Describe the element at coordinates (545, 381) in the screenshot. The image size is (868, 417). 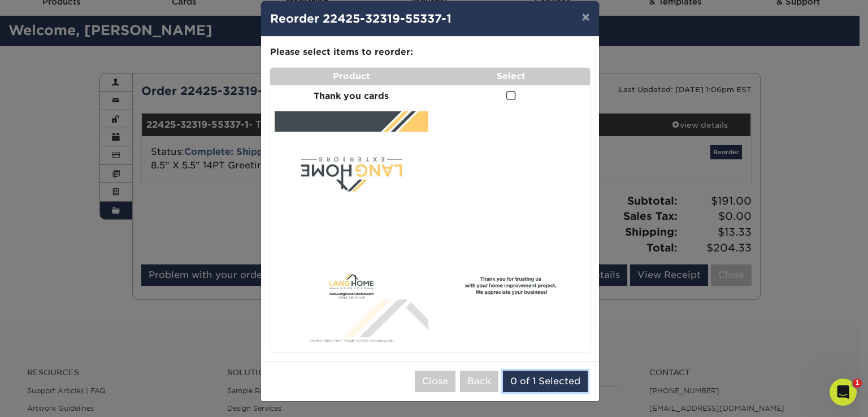
I see `button: 0 of 1 Selected` at that location.